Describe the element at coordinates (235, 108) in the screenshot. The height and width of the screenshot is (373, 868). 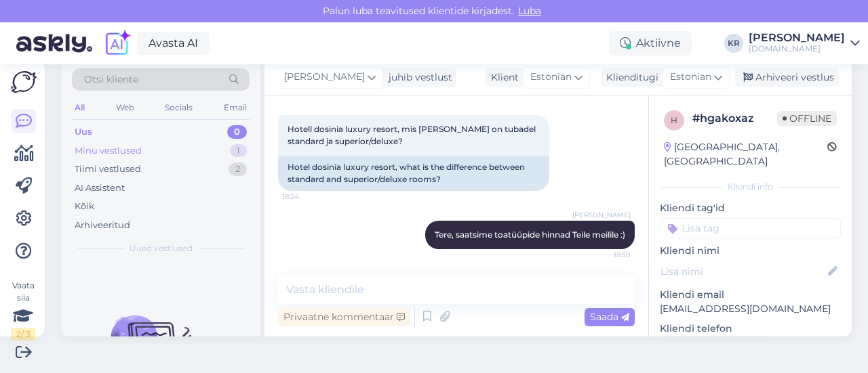
I see `div: Email` at that location.